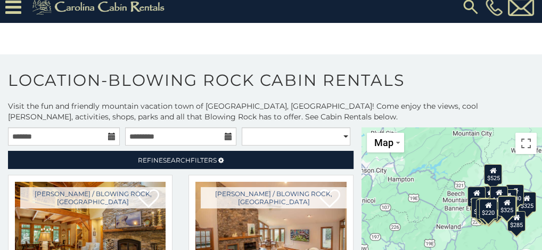 This screenshot has height=250, width=542. I want to click on button: Change map style, so click(386, 142).